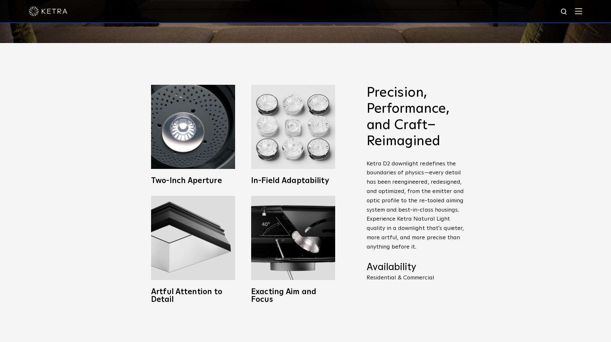  I want to click on img: ketra-logo-2019-white, so click(48, 11).